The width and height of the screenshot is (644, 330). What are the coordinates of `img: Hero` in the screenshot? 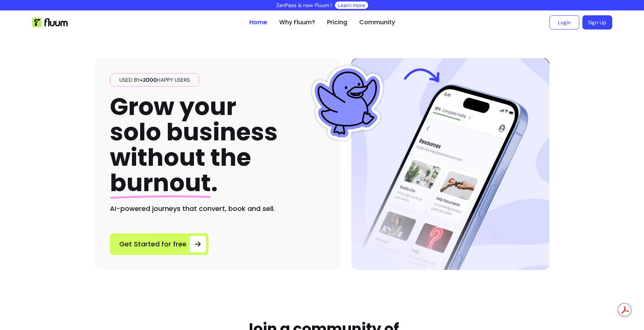 It's located at (451, 164).